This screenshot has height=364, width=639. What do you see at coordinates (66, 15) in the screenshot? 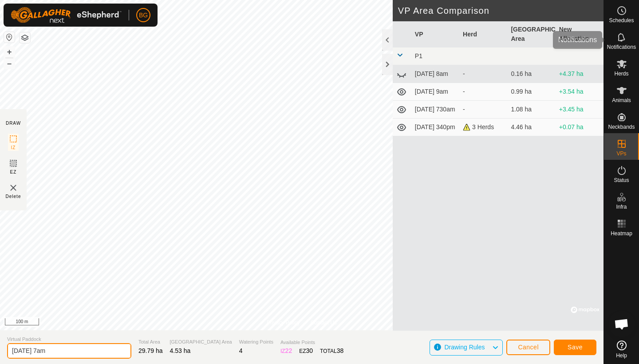
I see `img: Gallagher Logo` at bounding box center [66, 15].